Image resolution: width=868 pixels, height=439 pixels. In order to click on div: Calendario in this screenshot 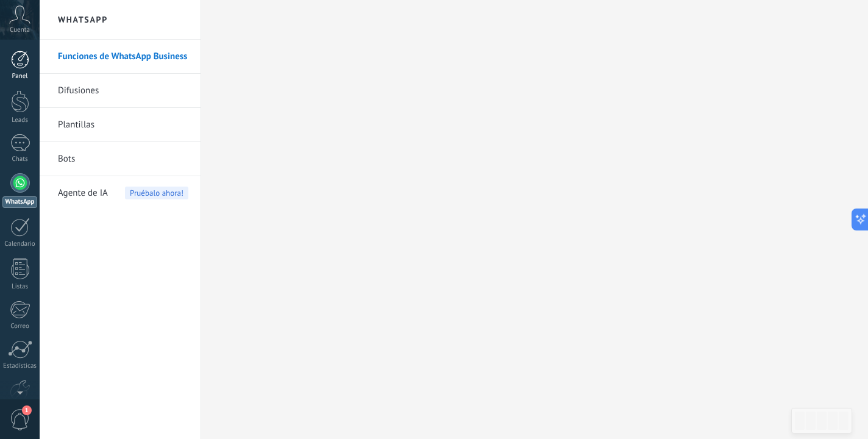, I will do `click(20, 244)`.